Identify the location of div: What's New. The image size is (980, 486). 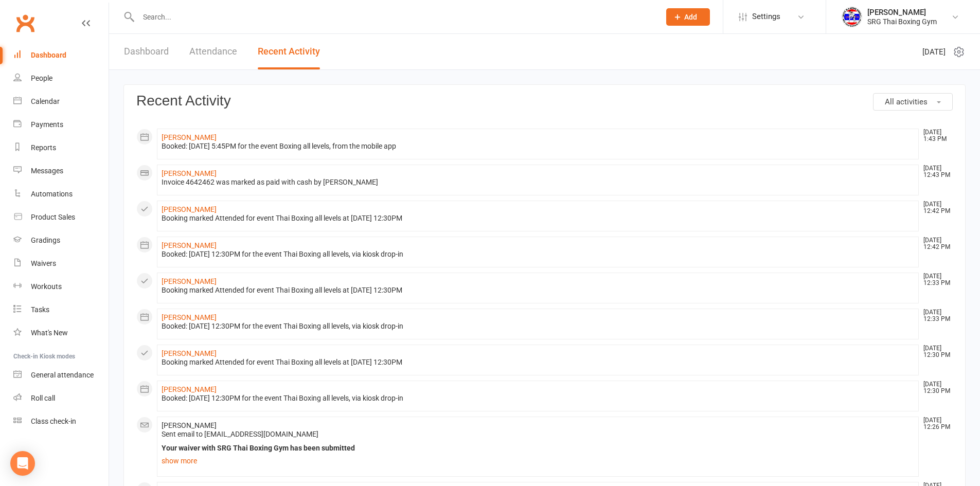
(50, 333).